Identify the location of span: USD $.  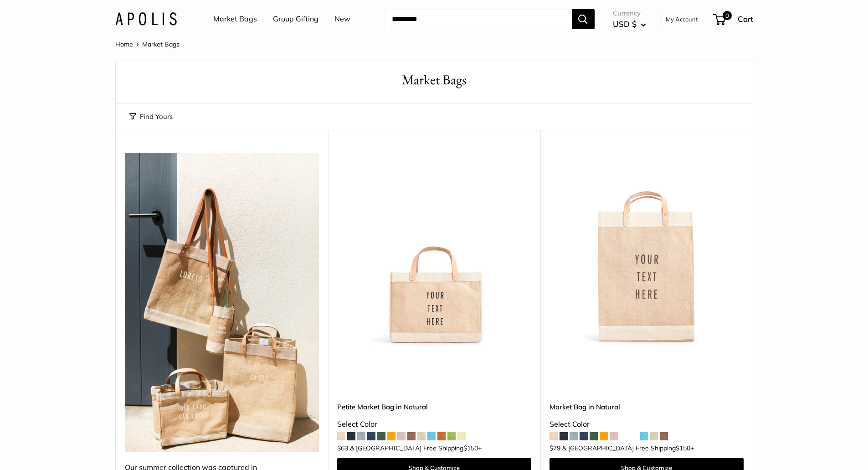
(624, 24).